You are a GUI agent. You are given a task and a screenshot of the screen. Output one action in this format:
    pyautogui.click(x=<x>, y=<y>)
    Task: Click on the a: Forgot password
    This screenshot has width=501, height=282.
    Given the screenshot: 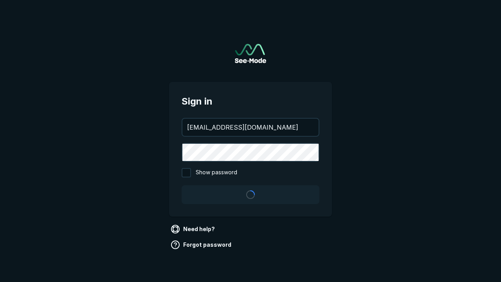 What is the action you would take?
    pyautogui.click(x=201, y=244)
    